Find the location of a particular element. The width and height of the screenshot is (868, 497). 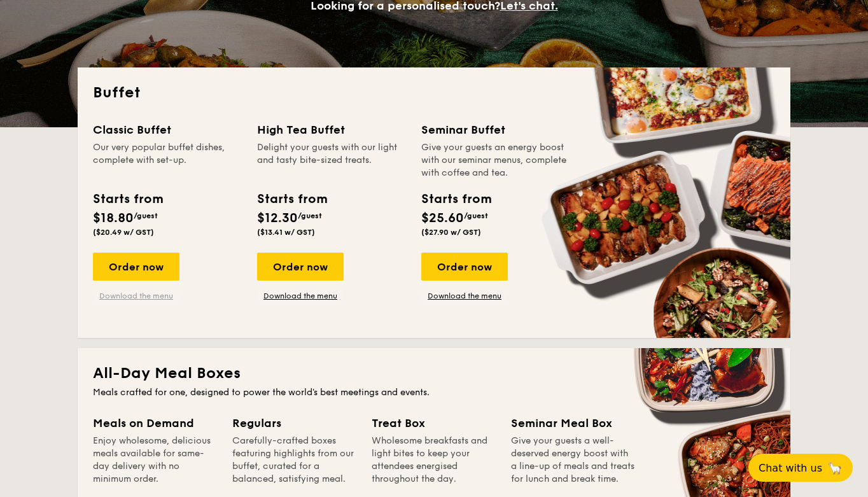

span: $25.60 is located at coordinates (442, 218).